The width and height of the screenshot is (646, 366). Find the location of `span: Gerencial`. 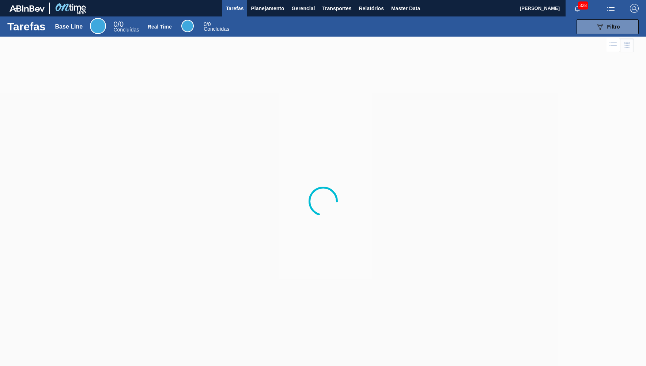

span: Gerencial is located at coordinates (304, 8).